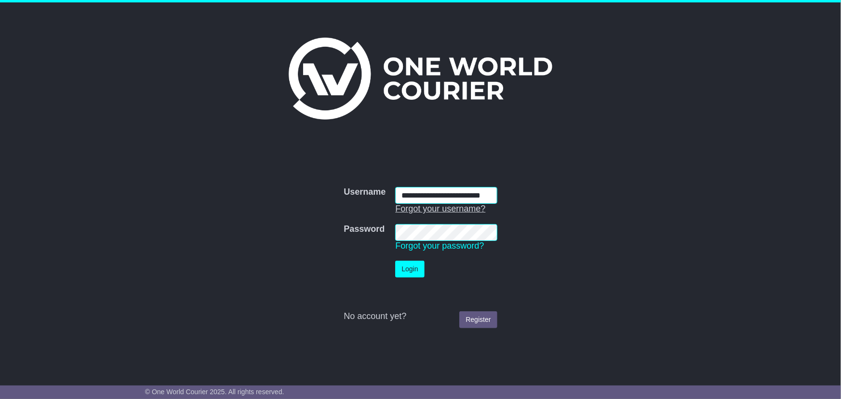  Describe the element at coordinates (440, 209) in the screenshot. I see `a: Forgot your username?` at that location.